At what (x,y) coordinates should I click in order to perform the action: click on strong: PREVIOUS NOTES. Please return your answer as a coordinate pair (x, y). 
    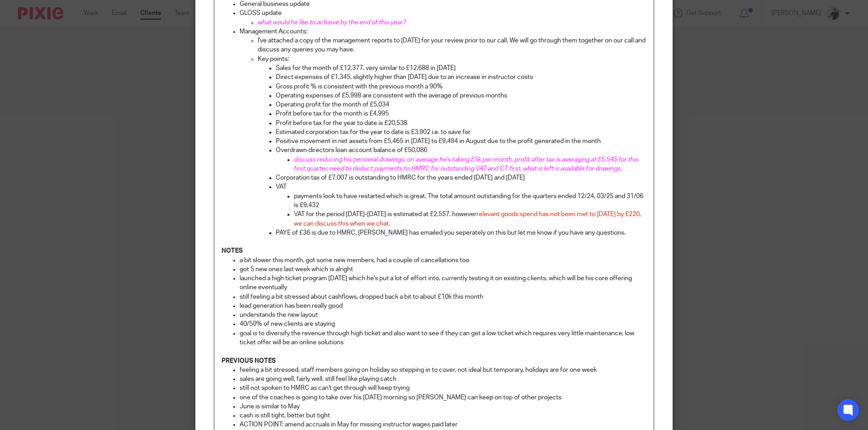
    Looking at the image, I should click on (249, 361).